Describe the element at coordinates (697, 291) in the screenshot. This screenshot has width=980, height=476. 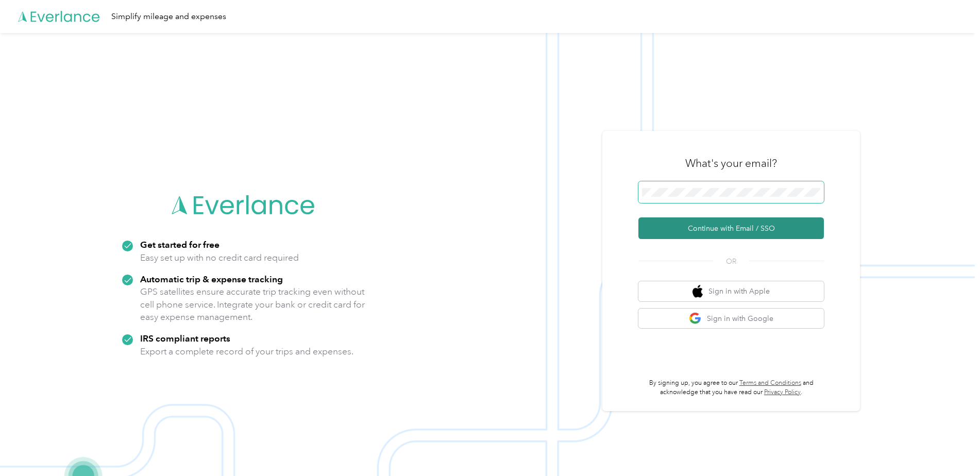
I see `img: apple logo` at that location.